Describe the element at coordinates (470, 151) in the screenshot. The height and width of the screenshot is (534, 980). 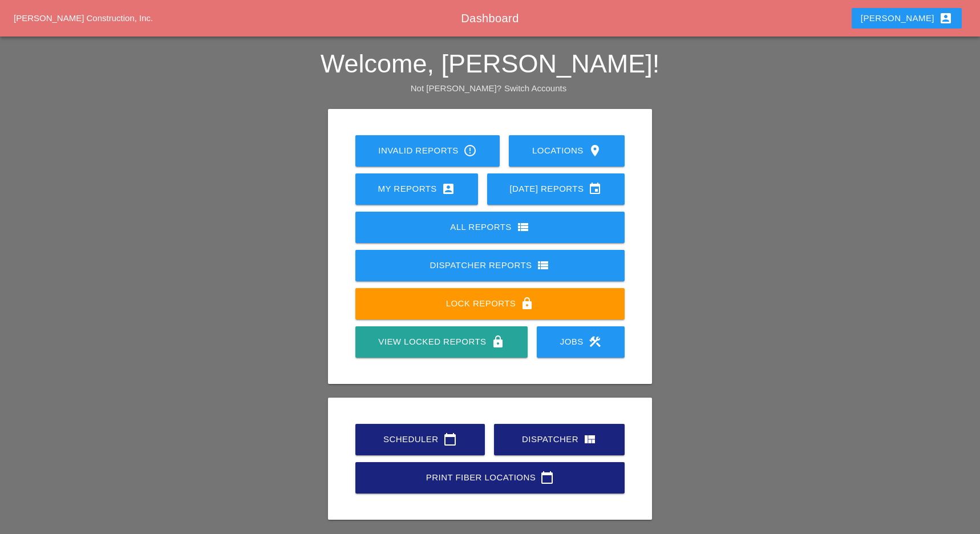
I see `i: error_outline` at that location.